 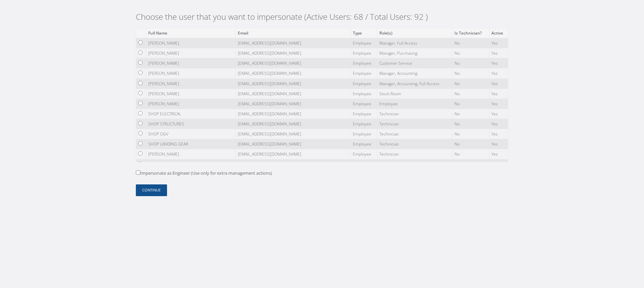 What do you see at coordinates (151, 190) in the screenshot?
I see `button: Continue` at bounding box center [151, 190].